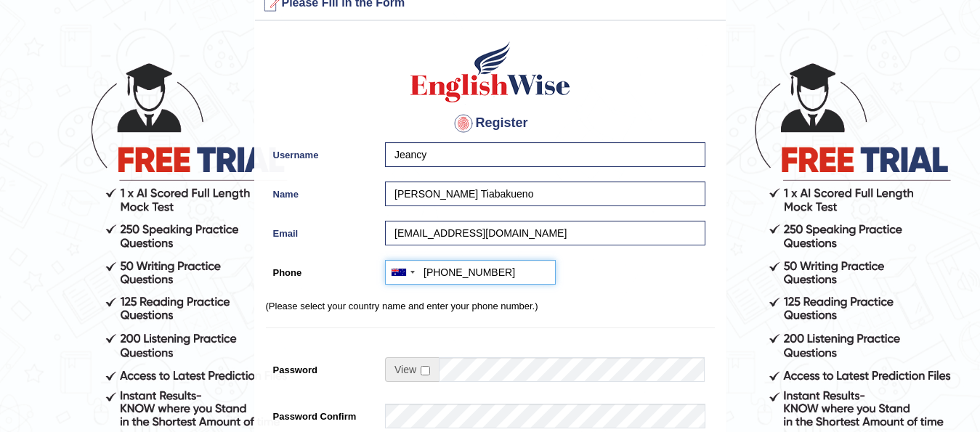 This screenshot has height=432, width=980. I want to click on label: Password, so click(322, 367).